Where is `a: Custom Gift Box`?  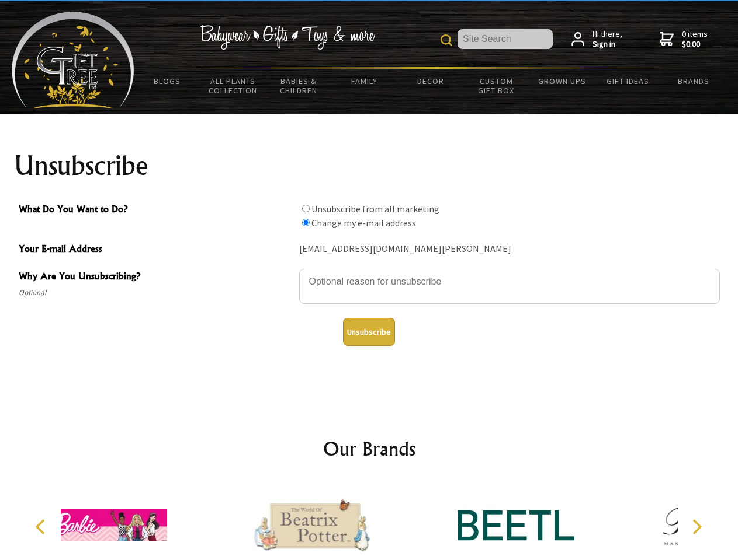 a: Custom Gift Box is located at coordinates (496, 86).